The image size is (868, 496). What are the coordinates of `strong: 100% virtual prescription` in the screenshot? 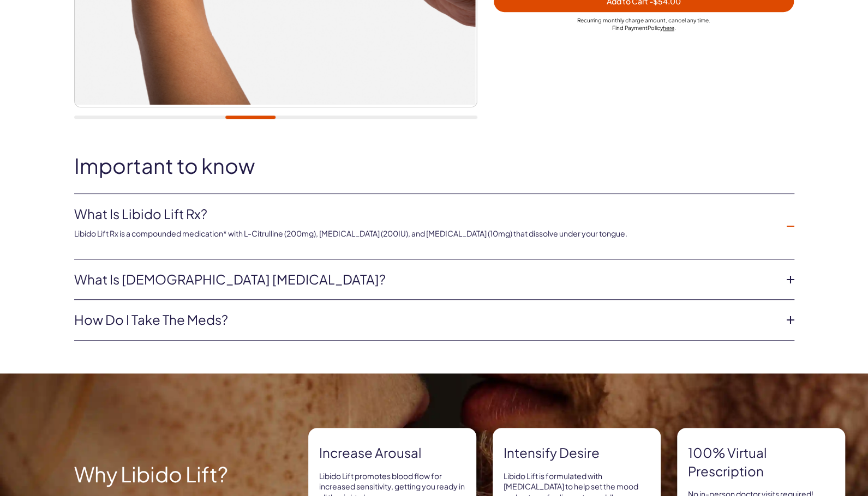 It's located at (761, 461).